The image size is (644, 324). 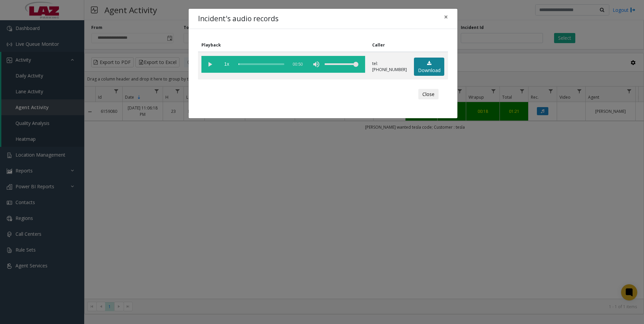 I want to click on th: Caller, so click(x=390, y=45).